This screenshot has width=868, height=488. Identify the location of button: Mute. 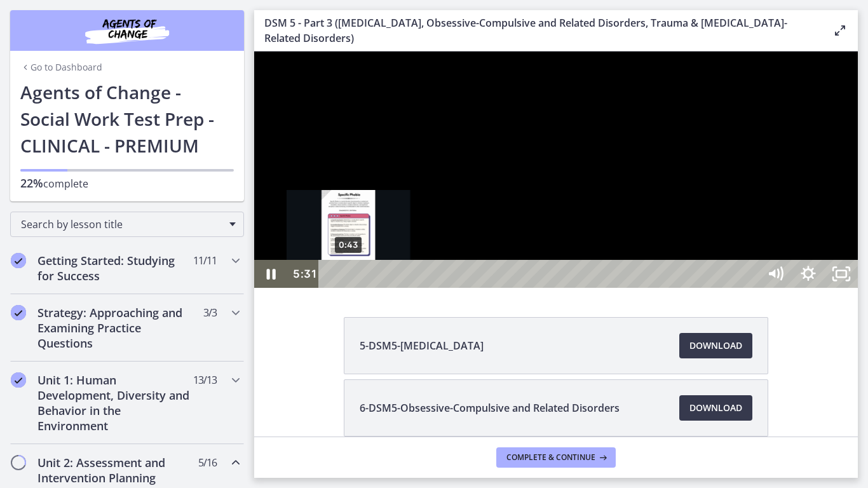
(521, 222).